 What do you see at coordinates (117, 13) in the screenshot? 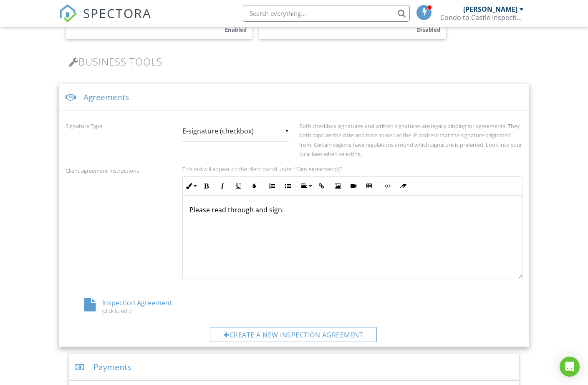
I see `span: SPECTORA` at bounding box center [117, 13].